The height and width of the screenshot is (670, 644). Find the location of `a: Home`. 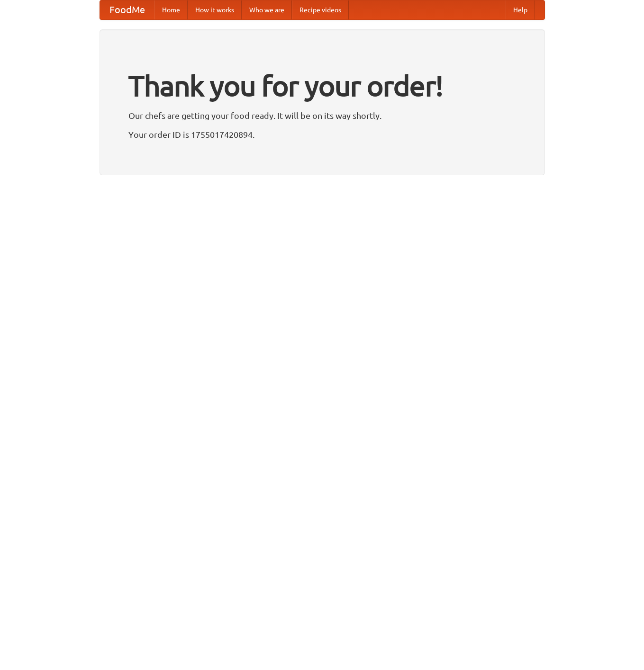

a: Home is located at coordinates (171, 10).